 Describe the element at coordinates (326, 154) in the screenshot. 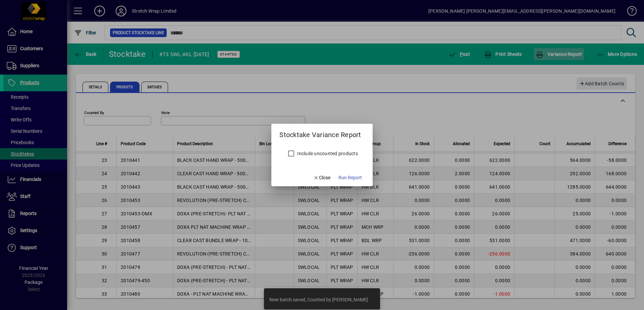

I see `label: Include uncounted products` at that location.